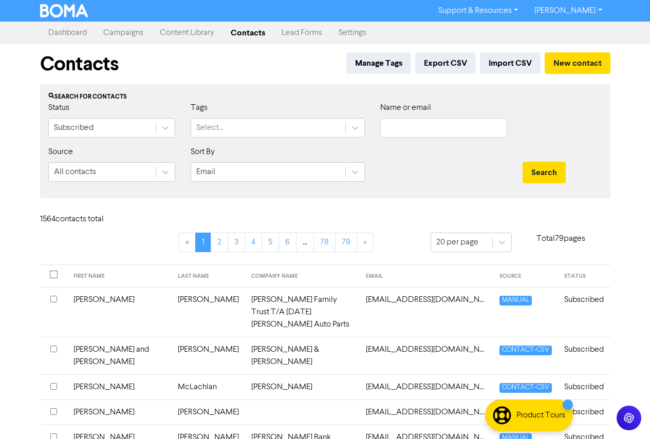 The image size is (650, 439). What do you see at coordinates (426, 355) in the screenshot?
I see `td: 1johnandrews1@gmail.com` at bounding box center [426, 355].